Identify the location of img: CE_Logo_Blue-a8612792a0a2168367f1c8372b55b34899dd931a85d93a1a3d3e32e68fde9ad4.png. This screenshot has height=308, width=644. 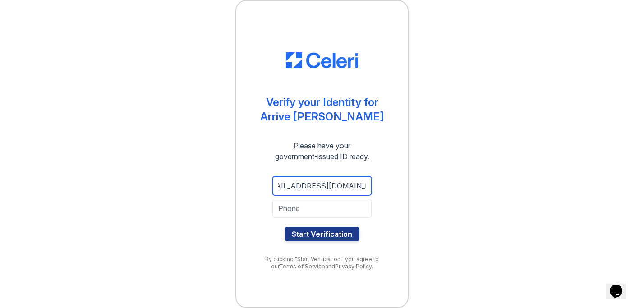
(322, 61).